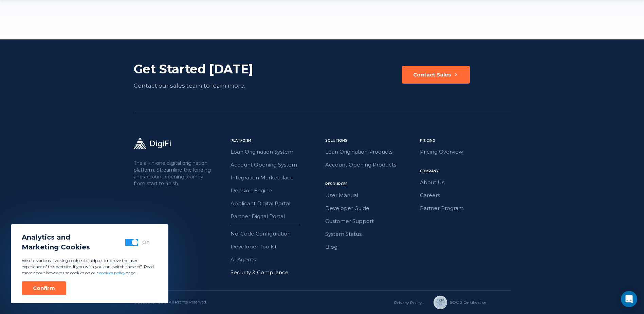 The image size is (644, 314). What do you see at coordinates (276, 204) in the screenshot?
I see `a: Applicant Digital Portal` at bounding box center [276, 204].